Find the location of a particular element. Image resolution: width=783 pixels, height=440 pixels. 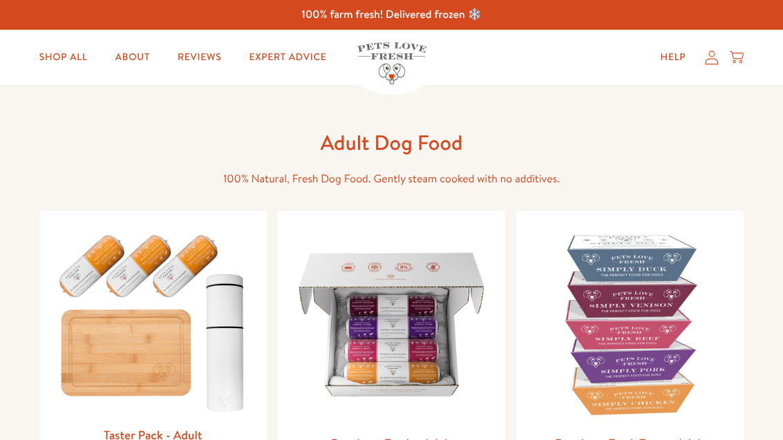

img: Pets Love Fresh - Adult is located at coordinates (391, 324).